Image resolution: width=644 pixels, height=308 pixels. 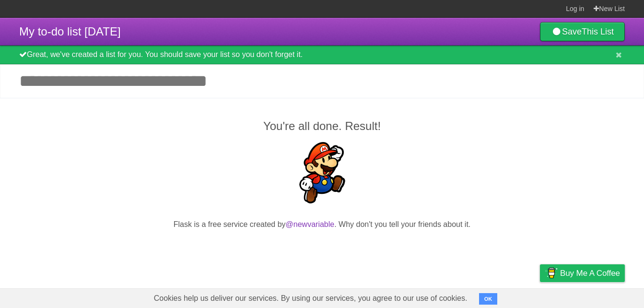 What do you see at coordinates (322, 126) in the screenshot?
I see `h2: You're all done. Result!` at bounding box center [322, 126].